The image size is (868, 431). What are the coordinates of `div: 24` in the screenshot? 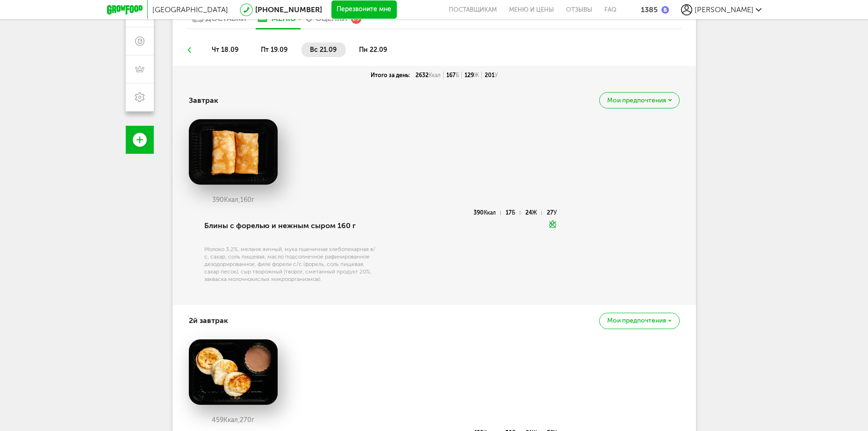 It's located at (533, 213).